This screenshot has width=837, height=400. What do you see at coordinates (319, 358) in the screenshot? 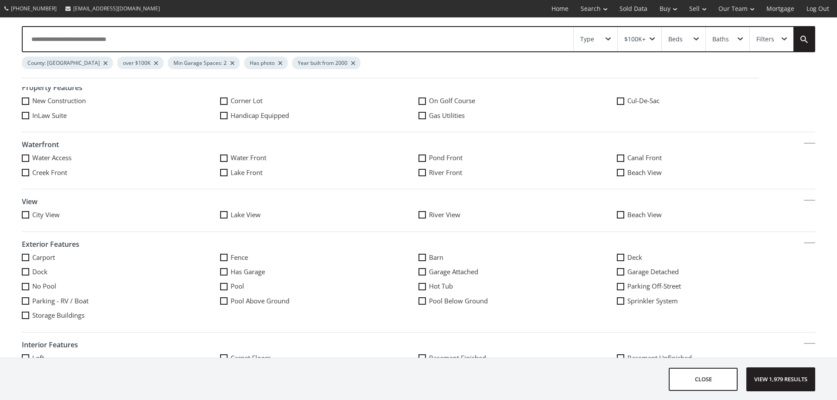
I see `label: Carpet Floors` at bounding box center [319, 358].